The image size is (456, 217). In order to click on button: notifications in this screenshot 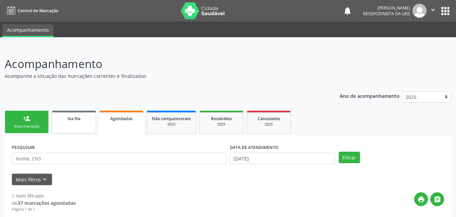, I will do `click(347, 11)`.